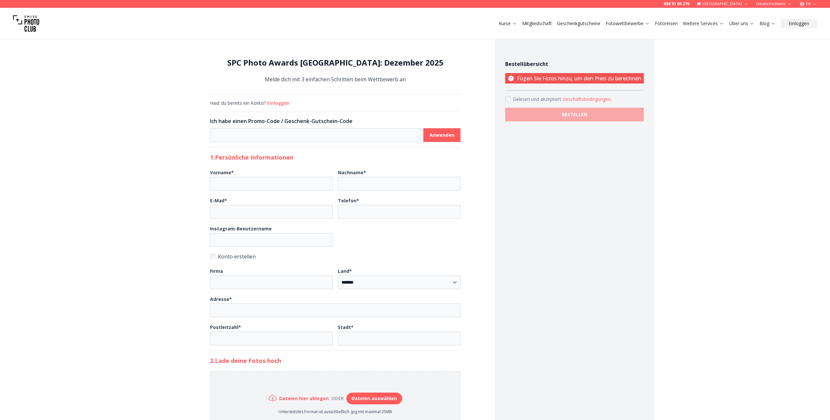 This screenshot has height=420, width=830. What do you see at coordinates (335, 157) in the screenshot?
I see `h2: 1. Persönliche Informationen` at bounding box center [335, 157].